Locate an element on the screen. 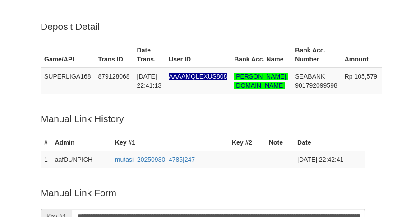 Image resolution: width=406 pixels, height=217 pixels. th: Bank Acc. Number is located at coordinates (316, 55).